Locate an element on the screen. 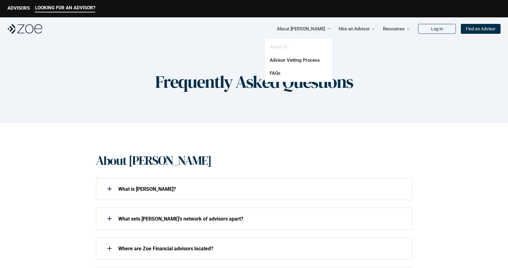 This screenshot has height=268, width=508. p: Log In is located at coordinates (437, 29).